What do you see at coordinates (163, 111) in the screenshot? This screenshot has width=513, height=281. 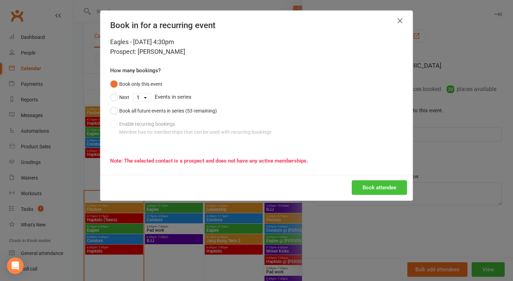 I see `button: Book all future events in series (53 remaining)` at bounding box center [163, 111].